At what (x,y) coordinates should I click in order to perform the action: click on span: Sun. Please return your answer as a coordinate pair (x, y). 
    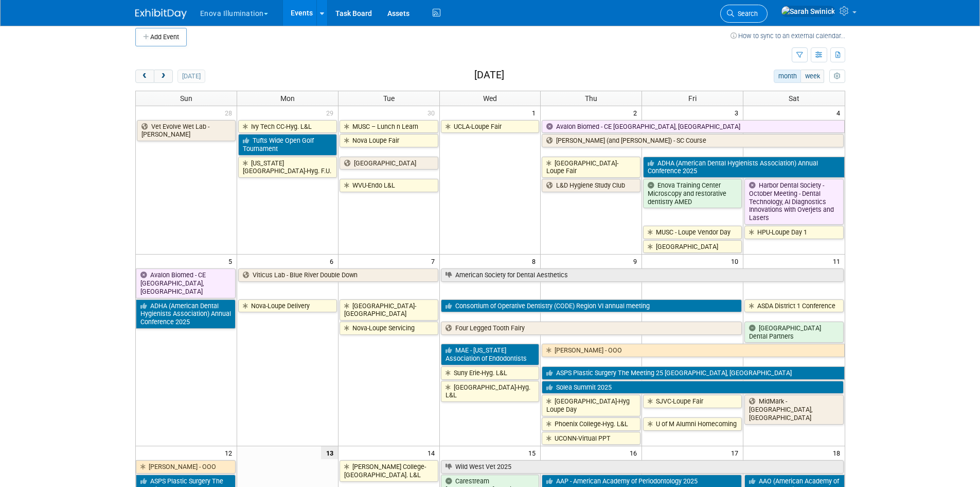
    Looking at the image, I should click on (186, 98).